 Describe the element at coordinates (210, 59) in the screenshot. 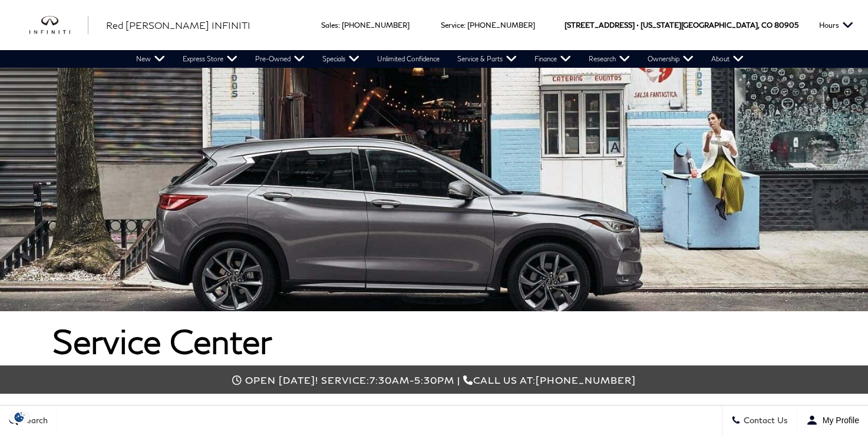

I see `a: Express Store` at that location.